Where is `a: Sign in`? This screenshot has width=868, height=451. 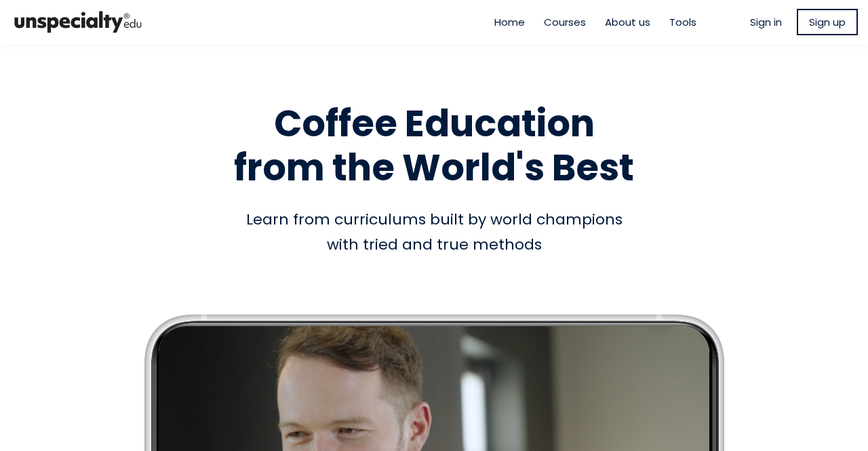
a: Sign in is located at coordinates (766, 21).